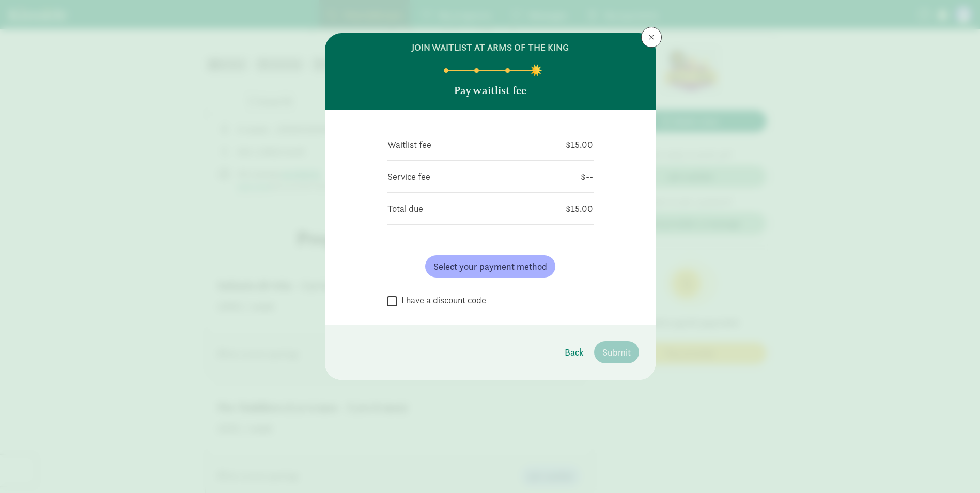 The image size is (980, 493). I want to click on span: Back, so click(574, 352).